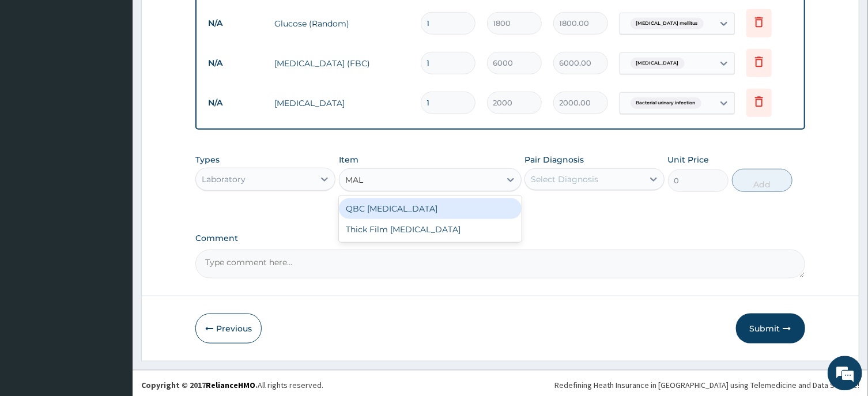 The height and width of the screenshot is (396, 868). Describe the element at coordinates (689, 159) in the screenshot. I see `label: Unit Price` at that location.